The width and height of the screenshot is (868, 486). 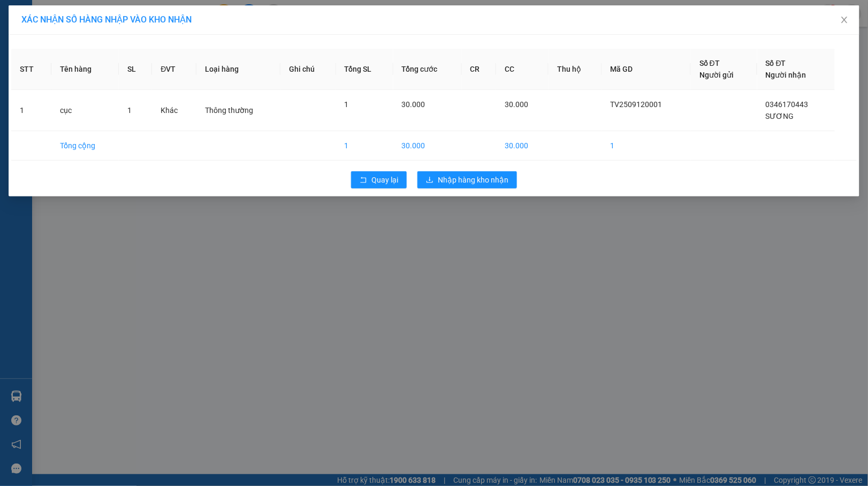 What do you see at coordinates (364, 181) in the screenshot?
I see `span: rollback` at bounding box center [364, 181].